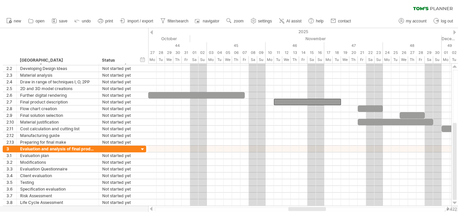 This screenshot has height=212, width=458. Describe the element at coordinates (11, 82) in the screenshot. I see `div: 2.4` at that location.